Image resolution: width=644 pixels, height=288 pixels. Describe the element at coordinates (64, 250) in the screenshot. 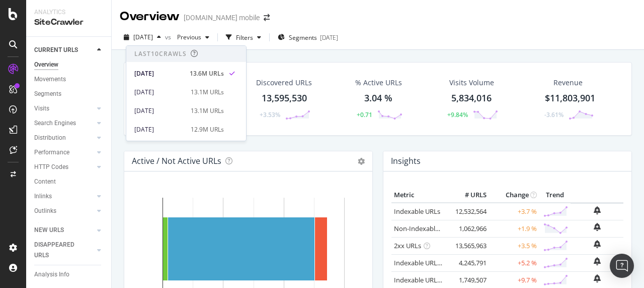

I see `a: DISAPPEARED URLS` at that location.